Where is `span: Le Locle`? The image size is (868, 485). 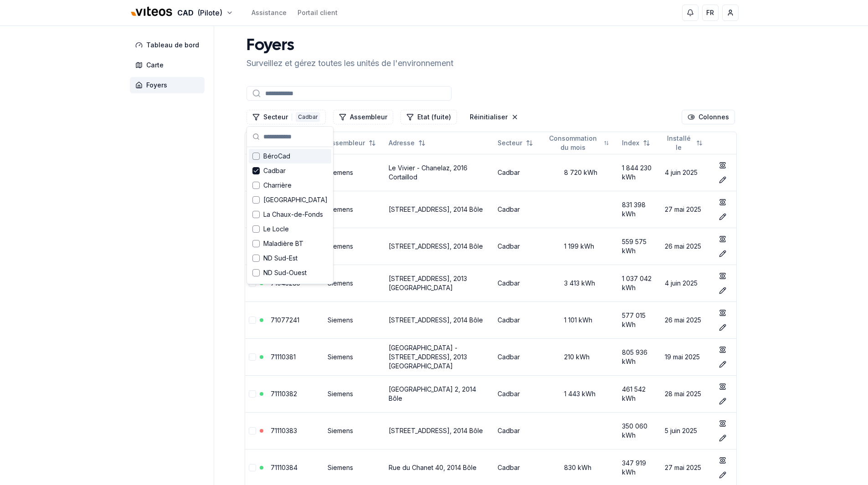
span: Le Locle is located at coordinates (276, 229).